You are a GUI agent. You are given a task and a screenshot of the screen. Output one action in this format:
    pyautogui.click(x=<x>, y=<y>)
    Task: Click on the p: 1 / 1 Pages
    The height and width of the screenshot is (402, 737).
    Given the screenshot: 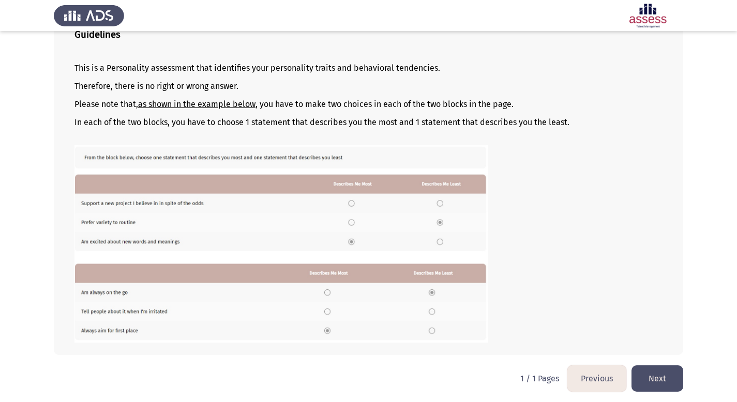 What is the action you would take?
    pyautogui.click(x=539, y=378)
    